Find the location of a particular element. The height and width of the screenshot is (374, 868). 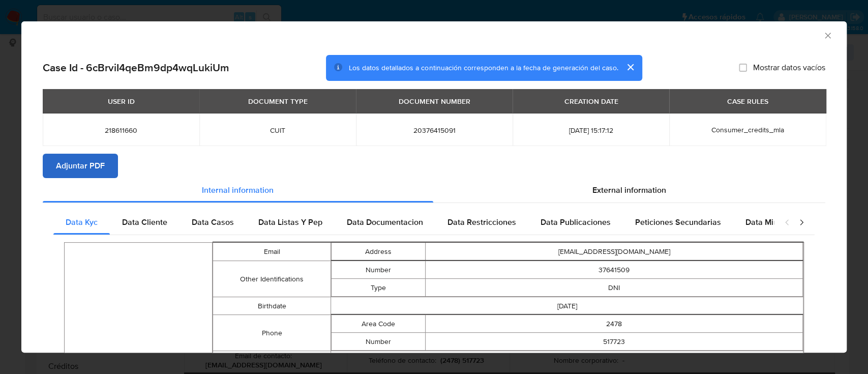

h2: Case Id - 6cBrviI4qeBm9dp4wqLukiUm is located at coordinates (136, 68).